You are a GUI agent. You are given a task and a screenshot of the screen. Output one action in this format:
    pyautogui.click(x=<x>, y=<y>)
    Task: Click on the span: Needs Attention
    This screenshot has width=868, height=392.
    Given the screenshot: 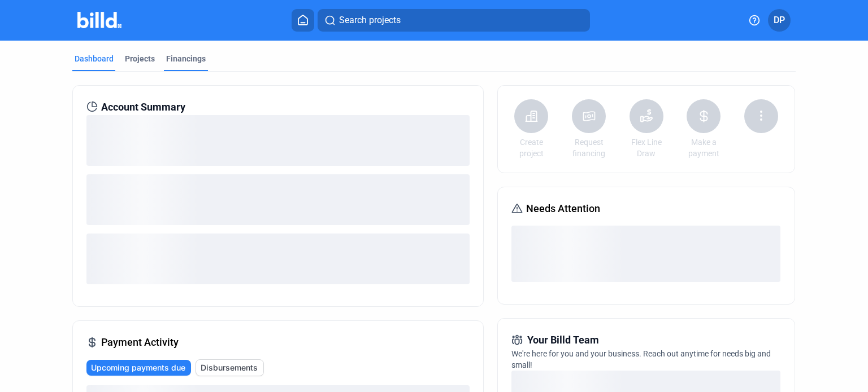 What is the action you would take?
    pyautogui.click(x=563, y=209)
    